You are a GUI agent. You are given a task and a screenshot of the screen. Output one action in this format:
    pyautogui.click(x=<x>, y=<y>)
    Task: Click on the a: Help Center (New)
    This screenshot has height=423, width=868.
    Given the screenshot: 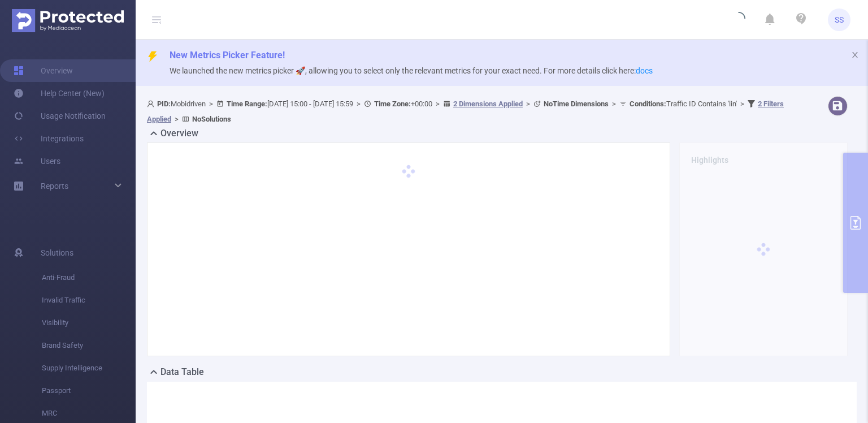 What is the action you would take?
    pyautogui.click(x=59, y=93)
    